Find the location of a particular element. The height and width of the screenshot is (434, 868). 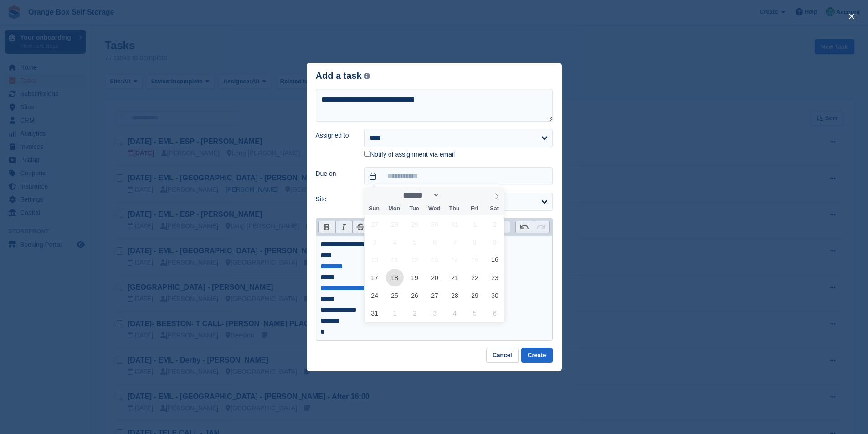

span: August 27, 2025 is located at coordinates (434, 295).